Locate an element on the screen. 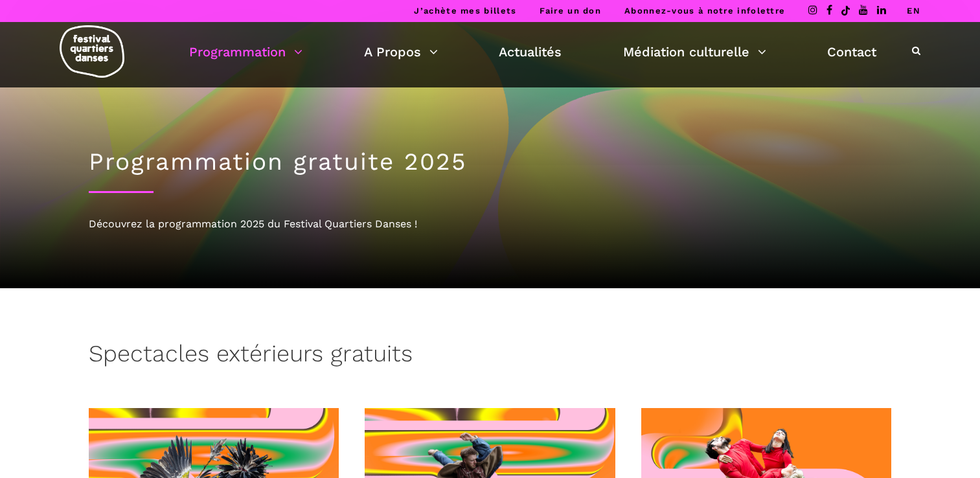 This screenshot has height=478, width=980. img: logo-fqd-med is located at coordinates (92, 51).